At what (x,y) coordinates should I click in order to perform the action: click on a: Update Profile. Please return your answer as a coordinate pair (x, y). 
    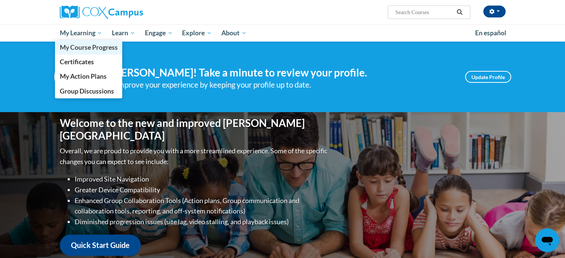
    Looking at the image, I should click on (488, 77).